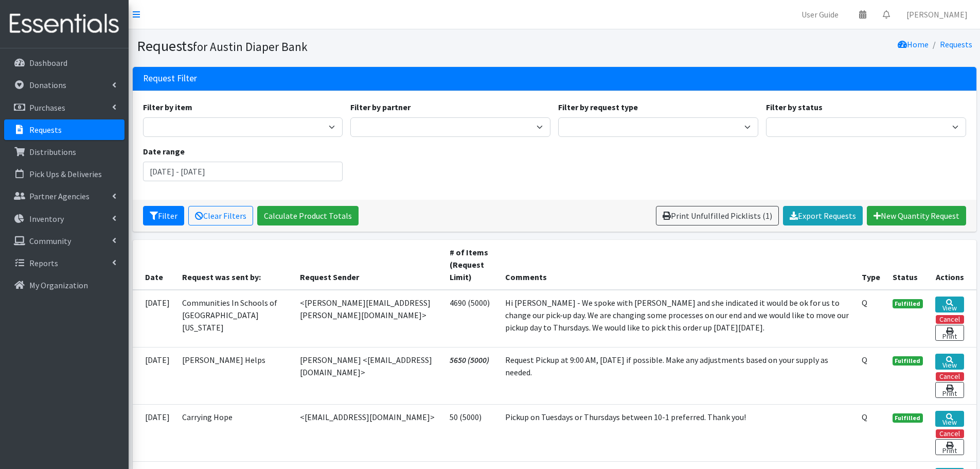 This screenshot has height=469, width=980. What do you see at coordinates (59, 196) in the screenshot?
I see `p: Partner Agencies` at bounding box center [59, 196].